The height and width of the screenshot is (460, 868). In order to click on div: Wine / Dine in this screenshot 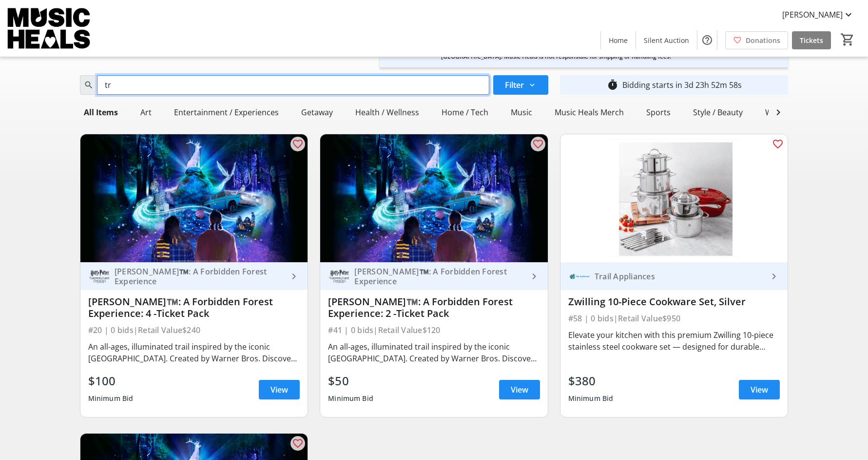, I will do `click(786, 113)`.